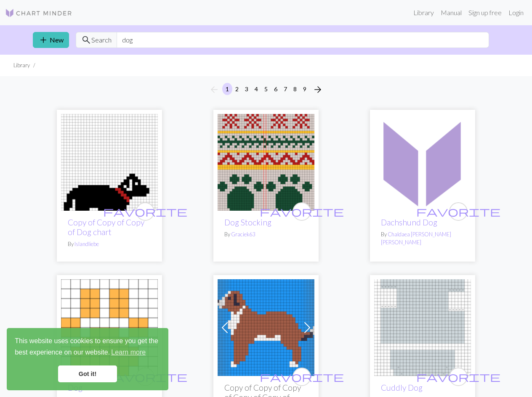 This screenshot has height=397, width=532. What do you see at coordinates (266, 89) in the screenshot?
I see `nav: Page navigation` at bounding box center [266, 89].